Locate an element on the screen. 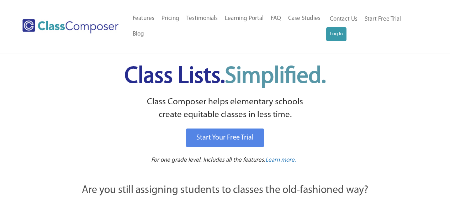  a: Pricing is located at coordinates (171, 19).